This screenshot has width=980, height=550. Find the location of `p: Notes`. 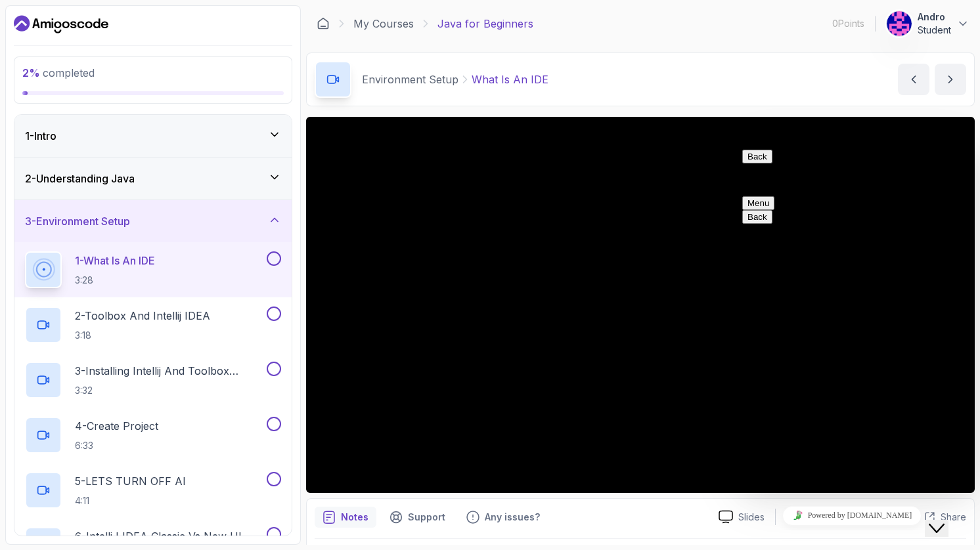

p: Notes is located at coordinates (354, 517).